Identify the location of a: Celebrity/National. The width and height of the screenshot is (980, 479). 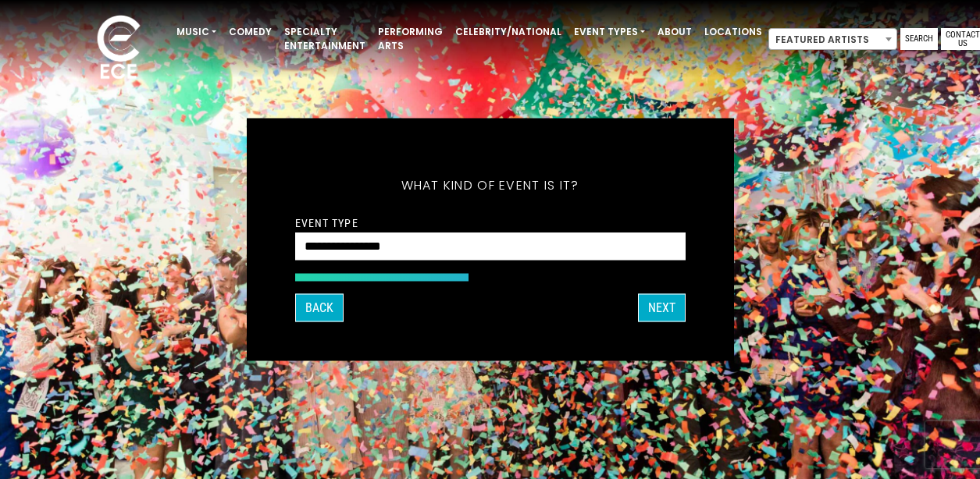
(508, 32).